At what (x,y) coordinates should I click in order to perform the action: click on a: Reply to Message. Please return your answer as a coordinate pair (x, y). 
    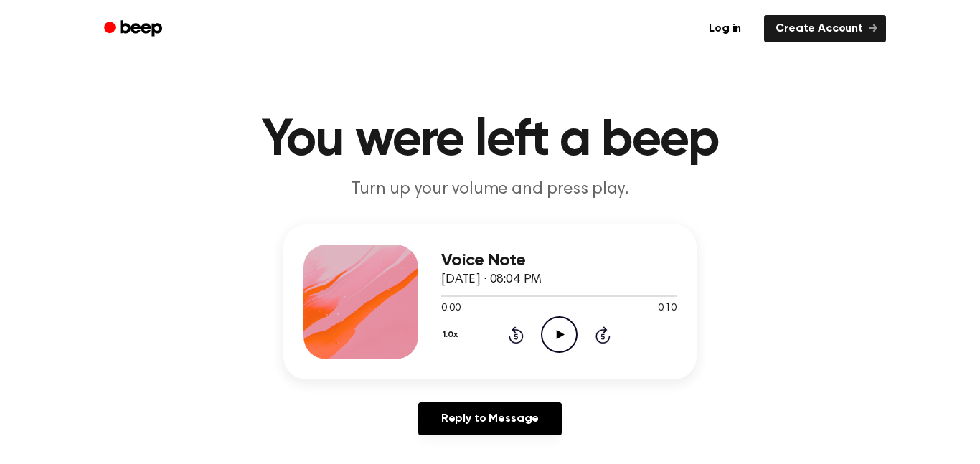
    Looking at the image, I should click on (490, 419).